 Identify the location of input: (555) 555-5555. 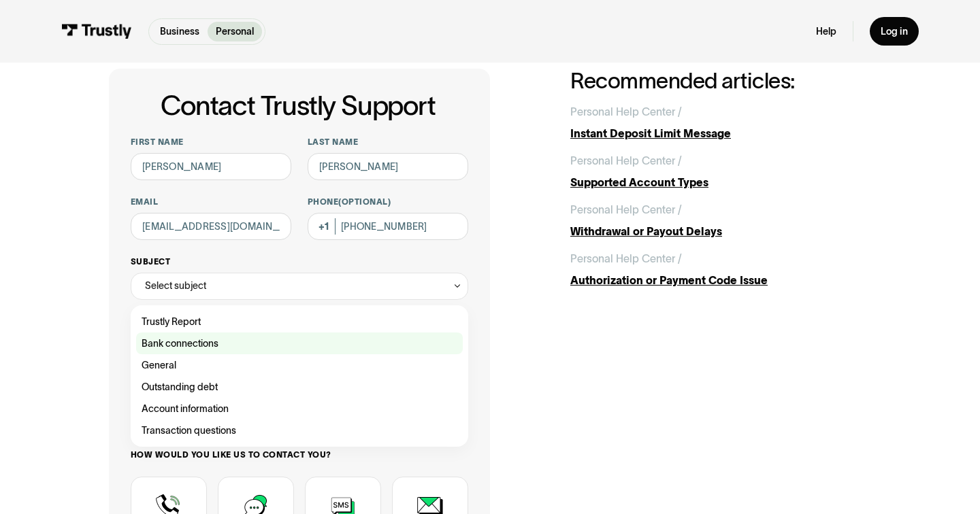
(388, 226).